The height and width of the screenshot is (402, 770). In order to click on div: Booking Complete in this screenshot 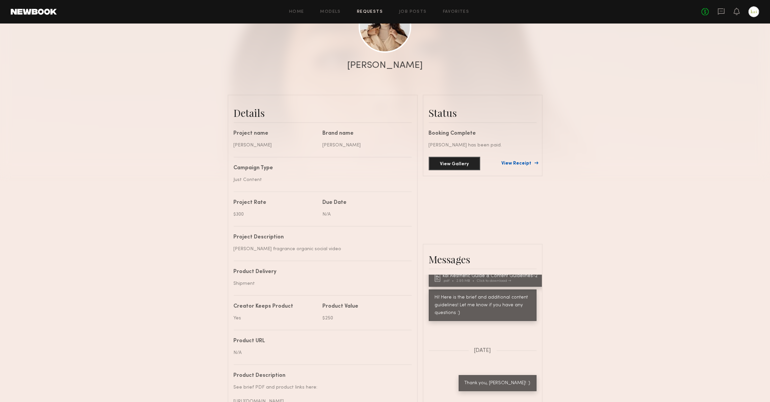, I will do `click(483, 134)`.